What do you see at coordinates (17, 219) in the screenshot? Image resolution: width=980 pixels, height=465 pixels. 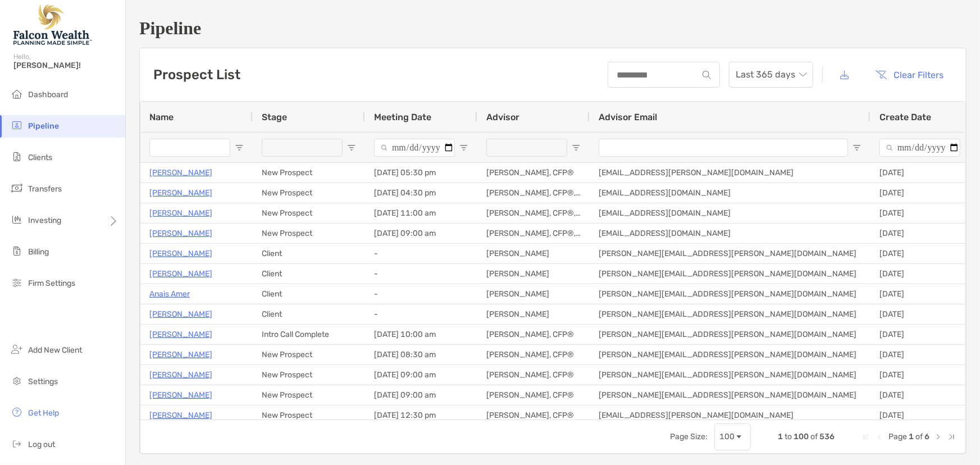 I see `img: investing icon` at bounding box center [17, 219].